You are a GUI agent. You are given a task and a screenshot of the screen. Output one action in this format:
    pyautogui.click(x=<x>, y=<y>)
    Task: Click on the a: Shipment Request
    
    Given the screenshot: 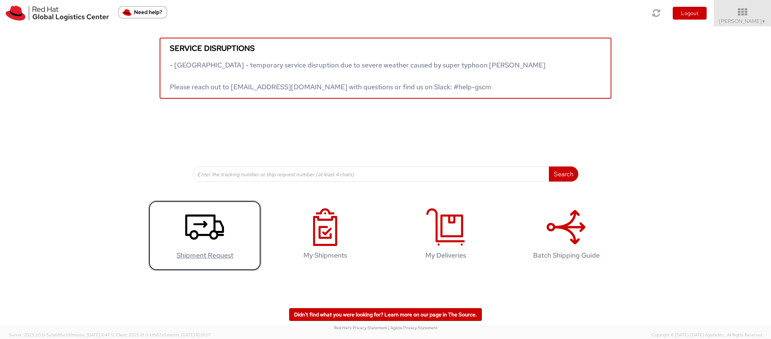 What is the action you would take?
    pyautogui.click(x=205, y=235)
    